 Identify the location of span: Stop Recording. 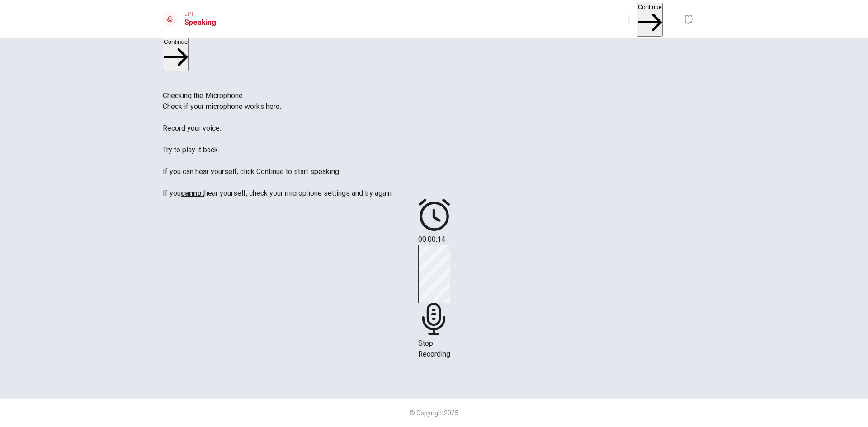
(434, 348).